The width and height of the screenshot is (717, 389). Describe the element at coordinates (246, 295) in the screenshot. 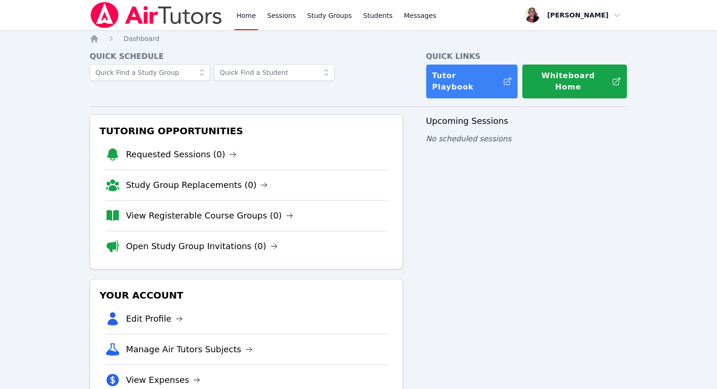

I see `h3: Your Account` at that location.